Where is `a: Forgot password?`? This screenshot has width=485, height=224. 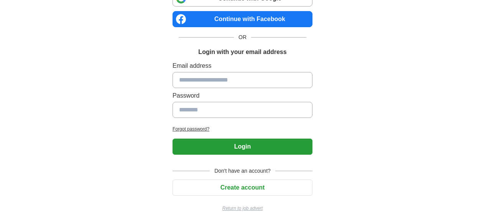
a: Forgot password? is located at coordinates (242, 129).